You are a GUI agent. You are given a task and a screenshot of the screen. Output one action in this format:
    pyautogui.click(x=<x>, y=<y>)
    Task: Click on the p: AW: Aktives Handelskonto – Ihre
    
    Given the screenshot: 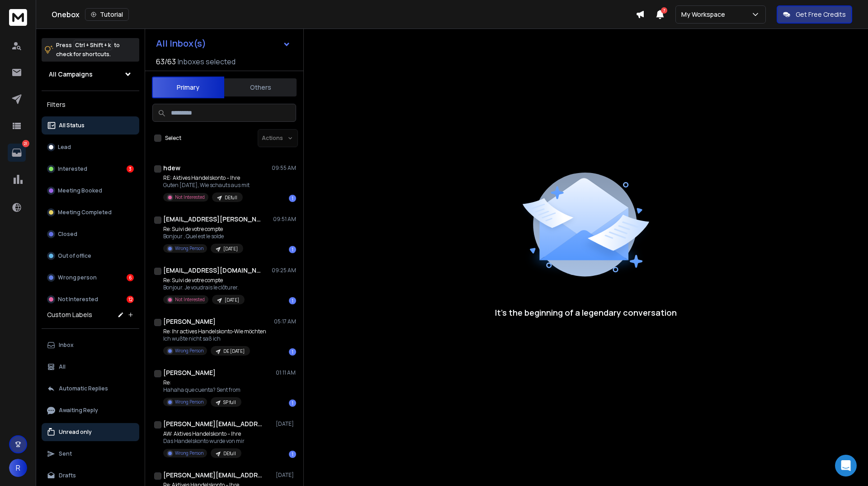 What is the action you would take?
    pyautogui.click(x=204, y=433)
    